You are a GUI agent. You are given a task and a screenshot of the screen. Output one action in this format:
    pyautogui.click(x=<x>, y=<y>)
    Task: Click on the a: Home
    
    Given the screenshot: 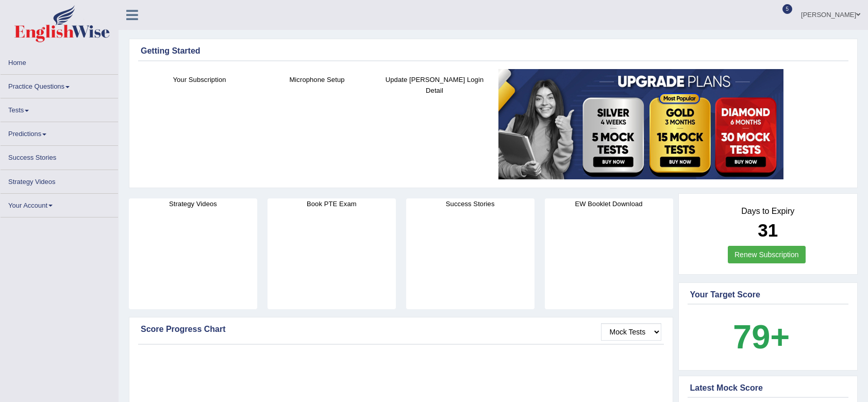 What is the action you would take?
    pyautogui.click(x=60, y=61)
    